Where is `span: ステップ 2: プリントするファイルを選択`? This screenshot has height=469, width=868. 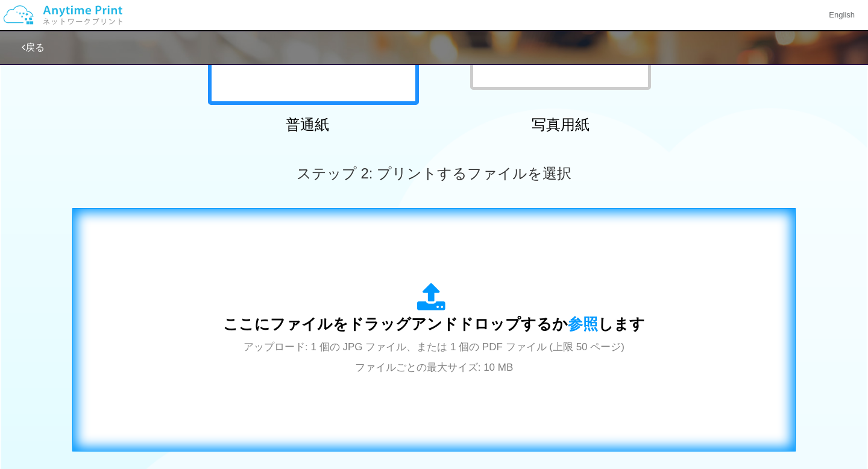
span: ステップ 2: プリントするファイルを選択 is located at coordinates (434, 173).